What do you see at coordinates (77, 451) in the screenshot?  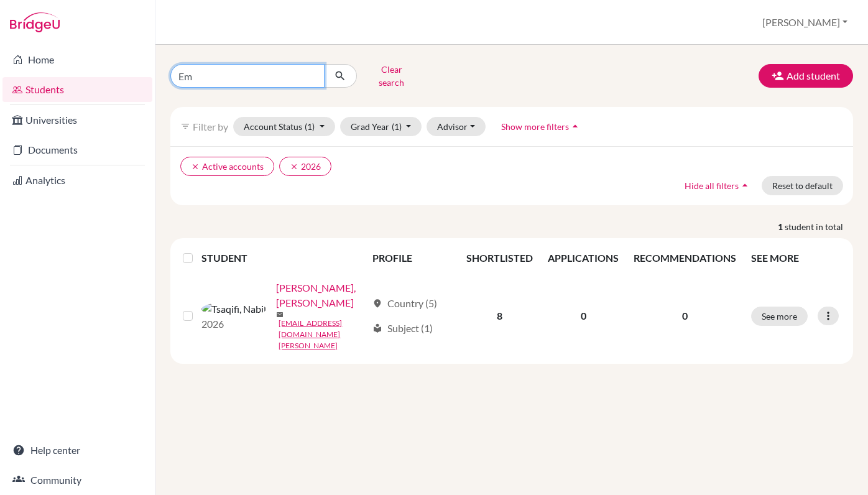 I see `a: Help center` at bounding box center [77, 451].